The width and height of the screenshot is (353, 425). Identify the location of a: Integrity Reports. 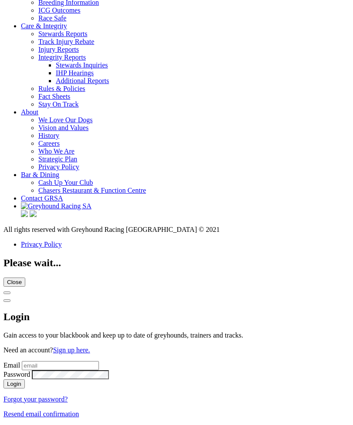
(62, 57).